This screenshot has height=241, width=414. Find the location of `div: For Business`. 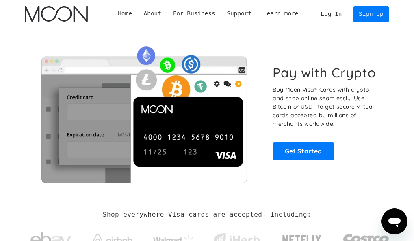

div: For Business is located at coordinates (194, 14).